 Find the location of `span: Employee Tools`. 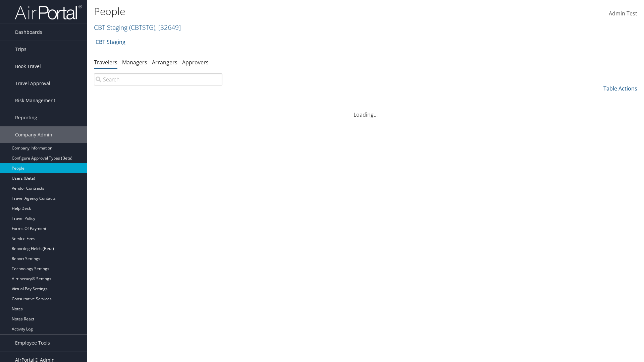

span: Employee Tools is located at coordinates (32, 343).